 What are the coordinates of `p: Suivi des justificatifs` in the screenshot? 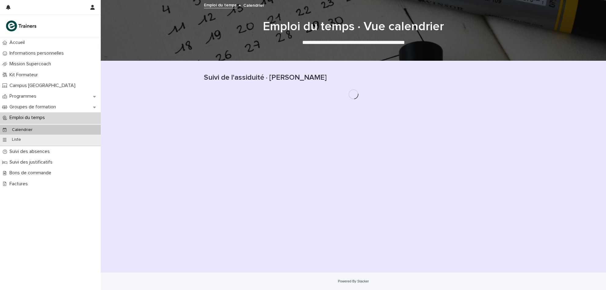 It's located at (32, 162).